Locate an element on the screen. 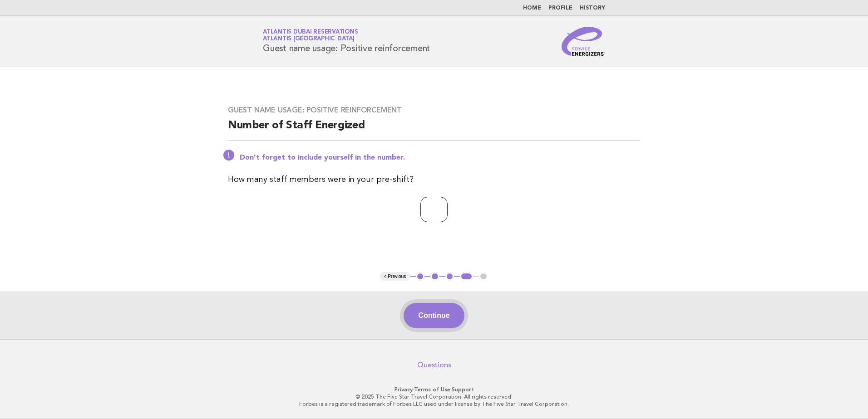 Image resolution: width=868 pixels, height=419 pixels. p: How many staff members were in your pre-shift? is located at coordinates (434, 179).